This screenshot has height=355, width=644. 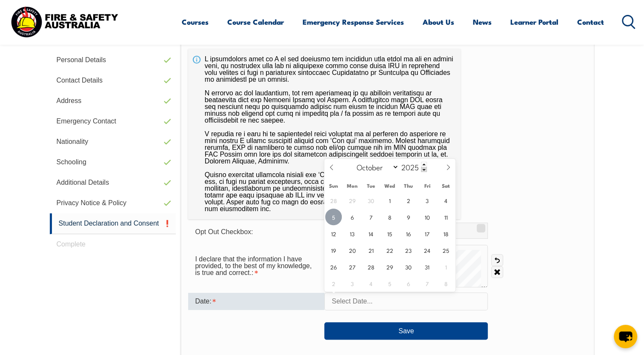 I want to click on span: November 3, 2025, so click(x=352, y=283).